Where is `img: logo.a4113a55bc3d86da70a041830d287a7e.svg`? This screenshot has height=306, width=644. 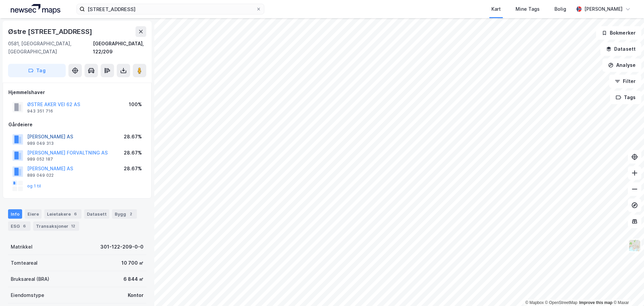
img: logo.a4113a55bc3d86da70a041830d287a7e.svg is located at coordinates (36, 9).